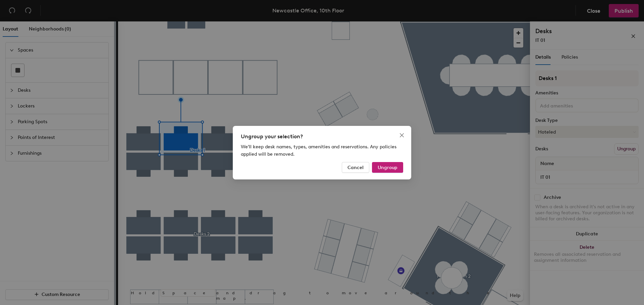 Image resolution: width=644 pixels, height=305 pixels. Describe the element at coordinates (356, 167) in the screenshot. I see `button: Cancel` at that location.